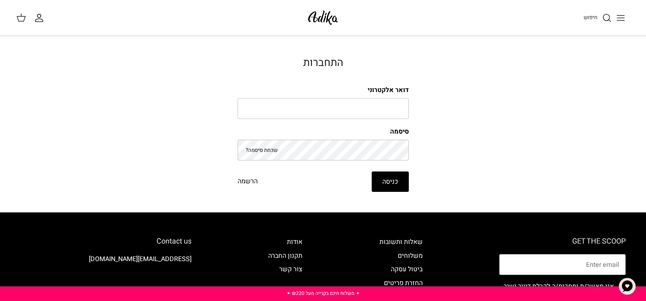 The height and width of the screenshot is (301, 646). Describe the element at coordinates (291, 270) in the screenshot. I see `a: צור קשר` at that location.